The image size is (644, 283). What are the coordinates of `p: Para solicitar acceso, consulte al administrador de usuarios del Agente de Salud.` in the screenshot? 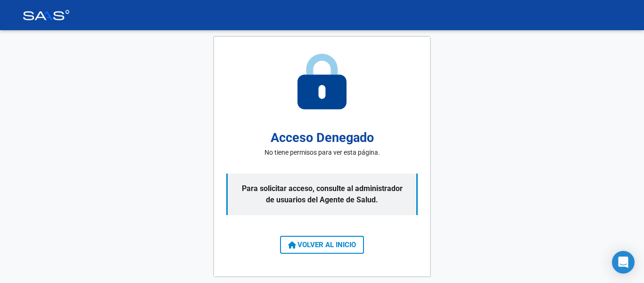 It's located at (322, 194).